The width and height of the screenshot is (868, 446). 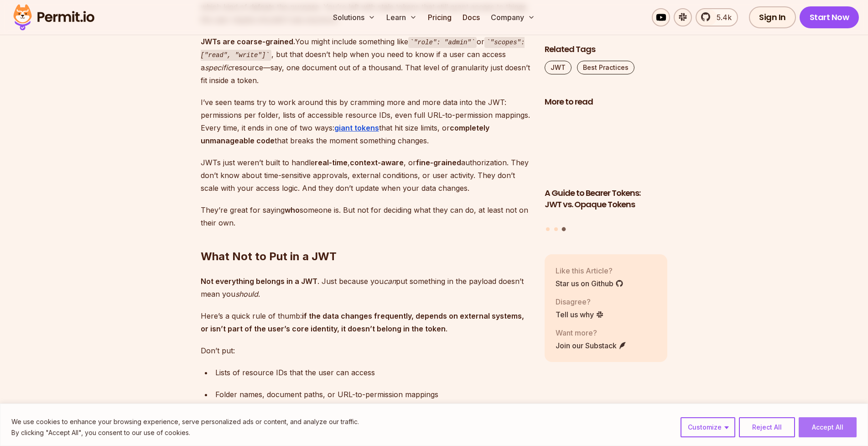 What do you see at coordinates (186, 433) in the screenshot?
I see `p: By clicking "Accept All", you consent to our use of cookies.` at bounding box center [186, 433].